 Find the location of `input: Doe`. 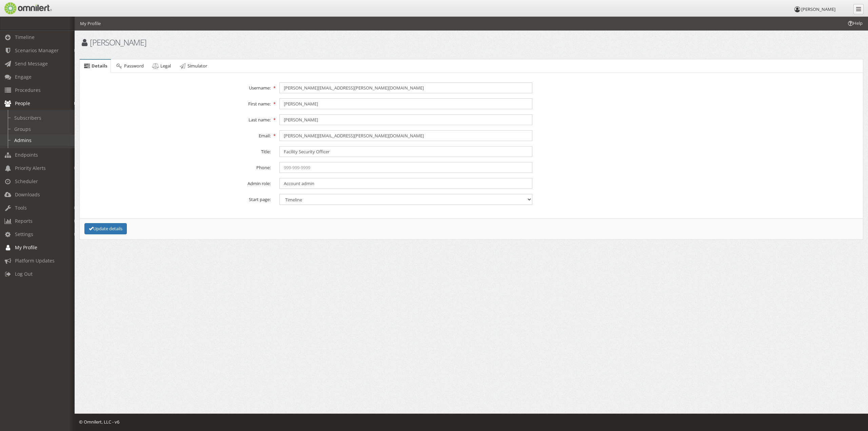

input: Doe is located at coordinates (406, 120).